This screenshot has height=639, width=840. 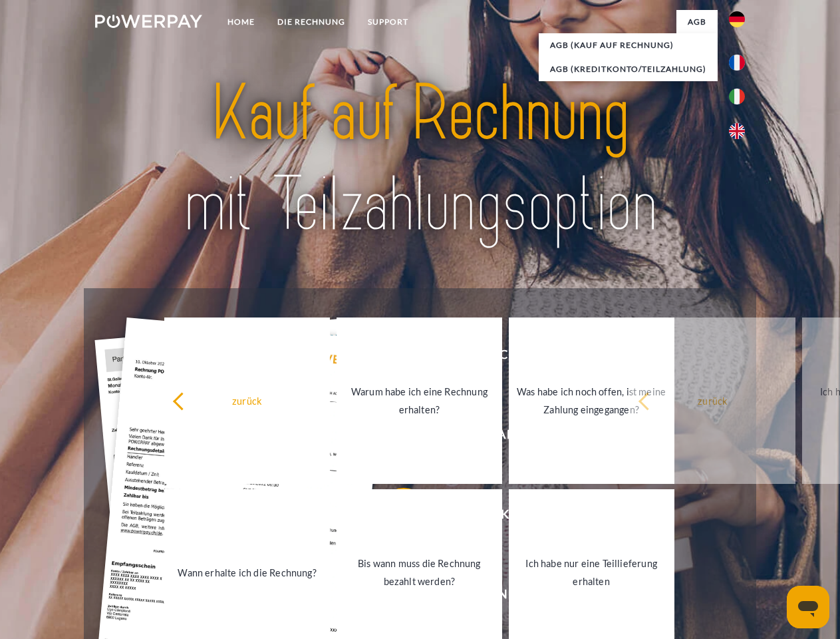 I want to click on img: de, so click(x=737, y=20).